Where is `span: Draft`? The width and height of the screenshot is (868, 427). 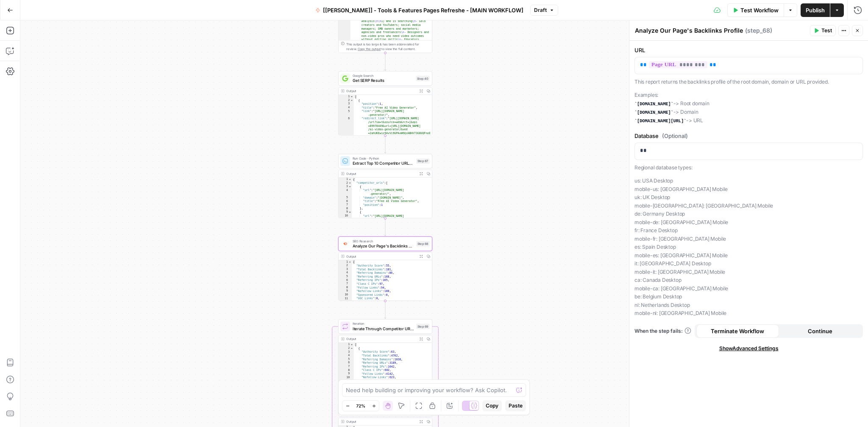 span: Draft is located at coordinates (540, 10).